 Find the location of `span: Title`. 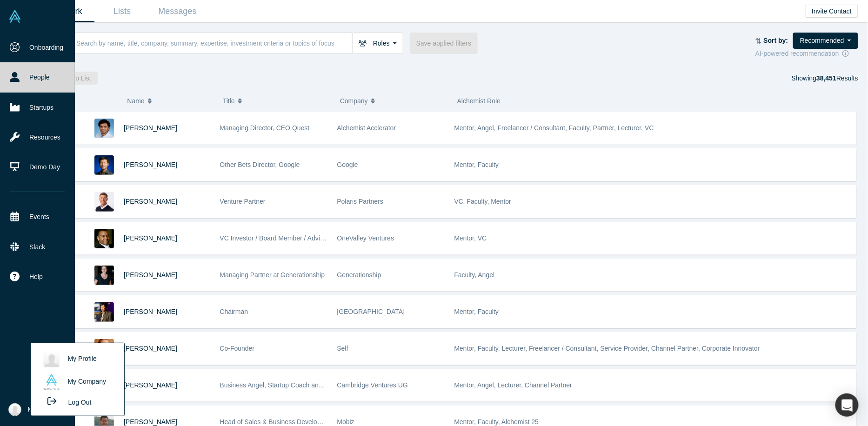

span: Title is located at coordinates (229, 101).